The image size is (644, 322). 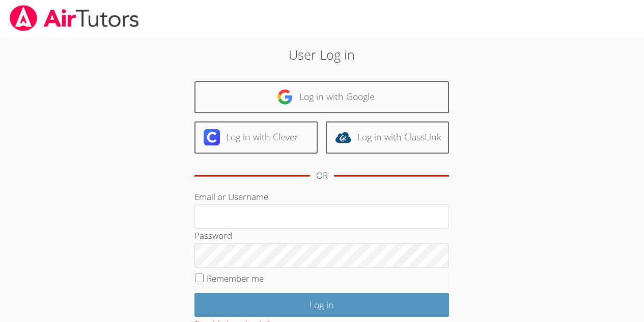 I want to click on img: clever-logo-6eab21bc6e7a338710f1a6ff85c0baf02591cd810cc4098c63d3a4b26e2feb20.svg, so click(x=212, y=137).